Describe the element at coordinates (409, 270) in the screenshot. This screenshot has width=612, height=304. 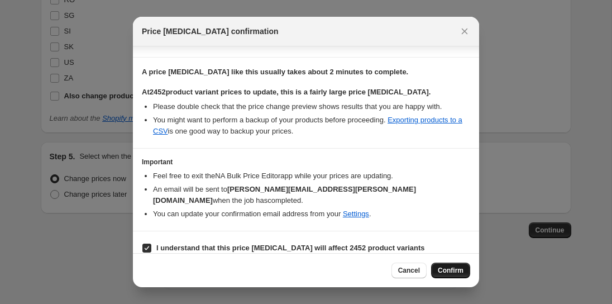
I see `button: Cancel` at that location.